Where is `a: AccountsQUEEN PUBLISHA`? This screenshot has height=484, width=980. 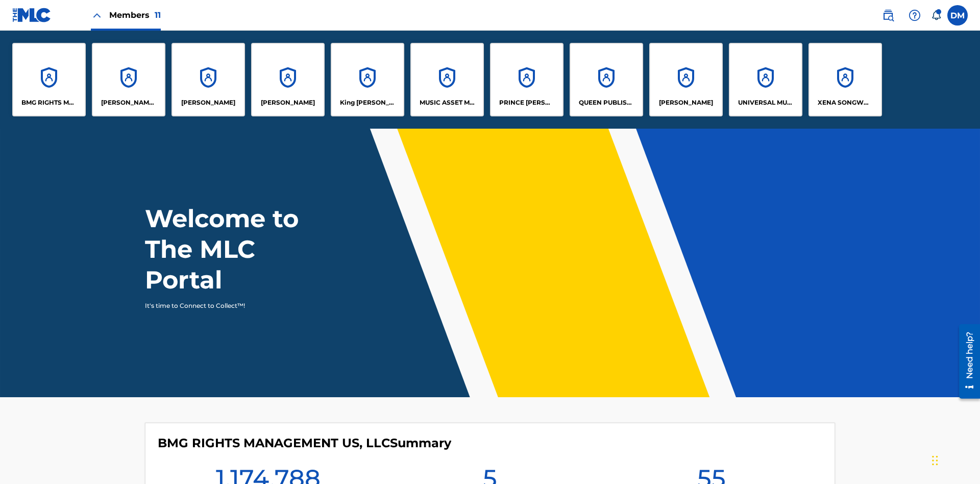
a: AccountsQUEEN PUBLISHA is located at coordinates (607, 80).